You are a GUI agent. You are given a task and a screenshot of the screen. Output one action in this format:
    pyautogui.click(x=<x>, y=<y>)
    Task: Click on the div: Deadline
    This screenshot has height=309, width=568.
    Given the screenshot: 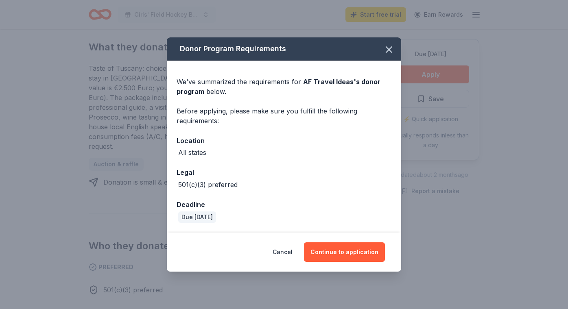 What is the action you would take?
    pyautogui.click(x=284, y=205)
    